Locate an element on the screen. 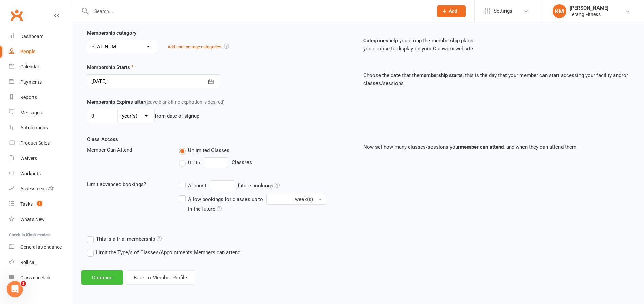 The height and width of the screenshot is (304, 644). button: Back to Member Profile is located at coordinates (160, 278).